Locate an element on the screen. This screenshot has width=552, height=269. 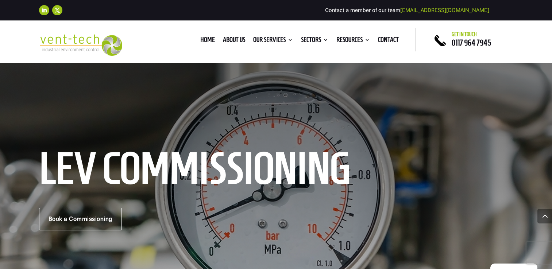
span: 0117 964 7945 is located at coordinates (471, 43).